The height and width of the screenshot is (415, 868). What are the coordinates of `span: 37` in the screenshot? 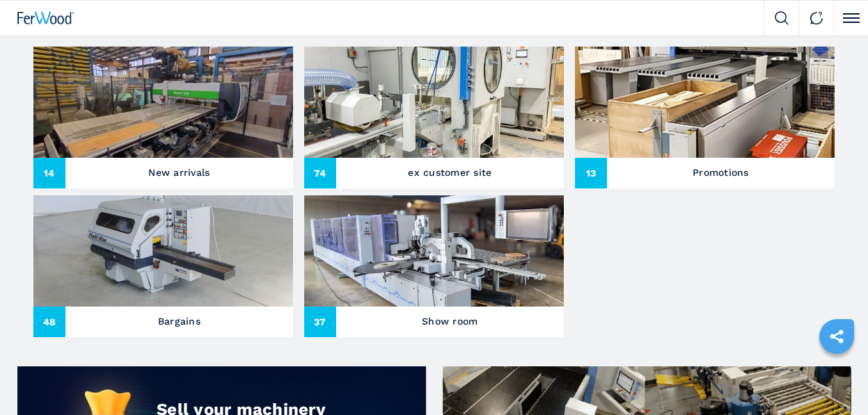 It's located at (320, 322).